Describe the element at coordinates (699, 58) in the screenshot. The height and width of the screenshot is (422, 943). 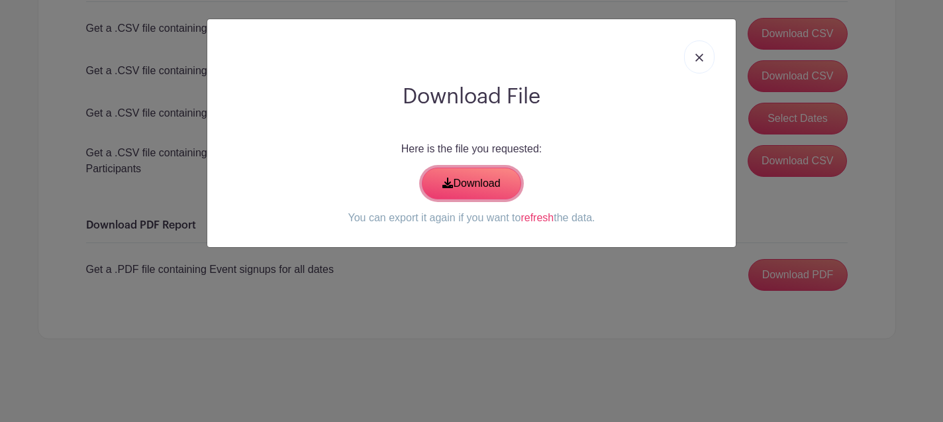
I see `img: close_button-5f87c8562297e5c2d7936805f587ecaba9071eb48480494691a3f1689db116b3.svg` at that location.